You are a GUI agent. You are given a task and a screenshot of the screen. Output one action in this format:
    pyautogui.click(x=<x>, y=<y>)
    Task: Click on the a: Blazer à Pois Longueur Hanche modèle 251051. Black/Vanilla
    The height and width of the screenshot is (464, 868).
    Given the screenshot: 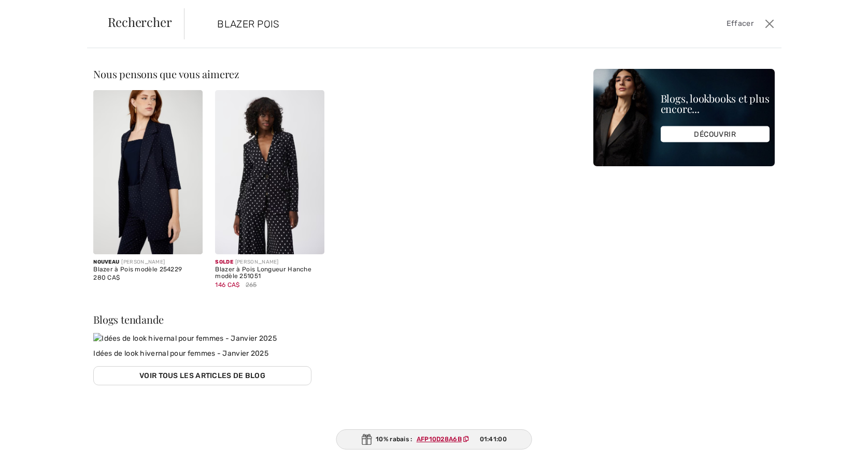 What is the action you would take?
    pyautogui.click(x=270, y=172)
    